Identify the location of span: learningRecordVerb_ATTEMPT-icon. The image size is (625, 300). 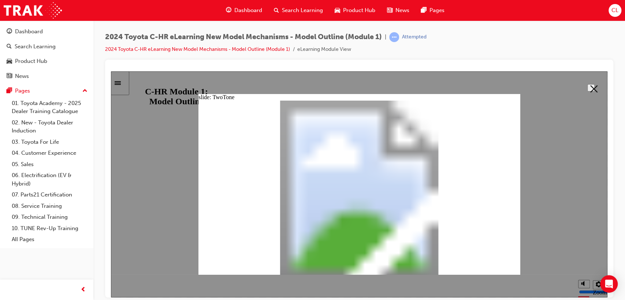
(394, 37).